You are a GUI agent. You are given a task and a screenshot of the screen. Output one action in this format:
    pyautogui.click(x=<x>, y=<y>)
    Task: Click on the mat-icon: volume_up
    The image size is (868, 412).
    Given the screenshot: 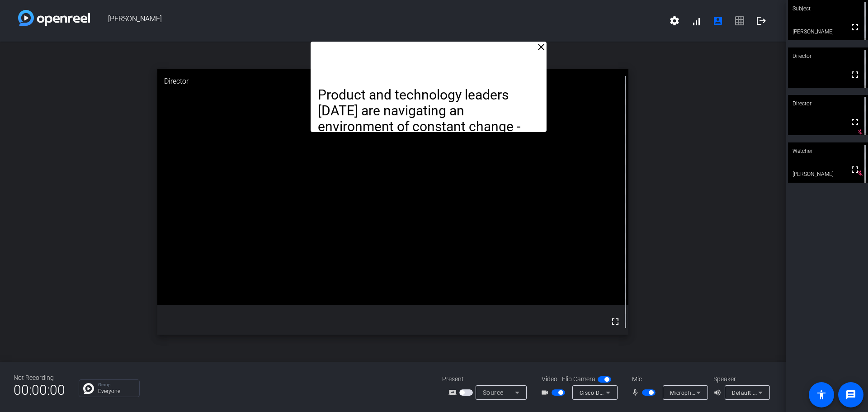 What is the action you would take?
    pyautogui.click(x=719, y=393)
    